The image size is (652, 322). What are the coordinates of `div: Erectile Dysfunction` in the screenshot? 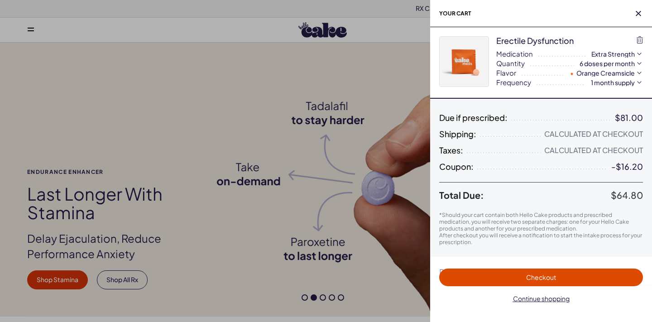 It's located at (535, 40).